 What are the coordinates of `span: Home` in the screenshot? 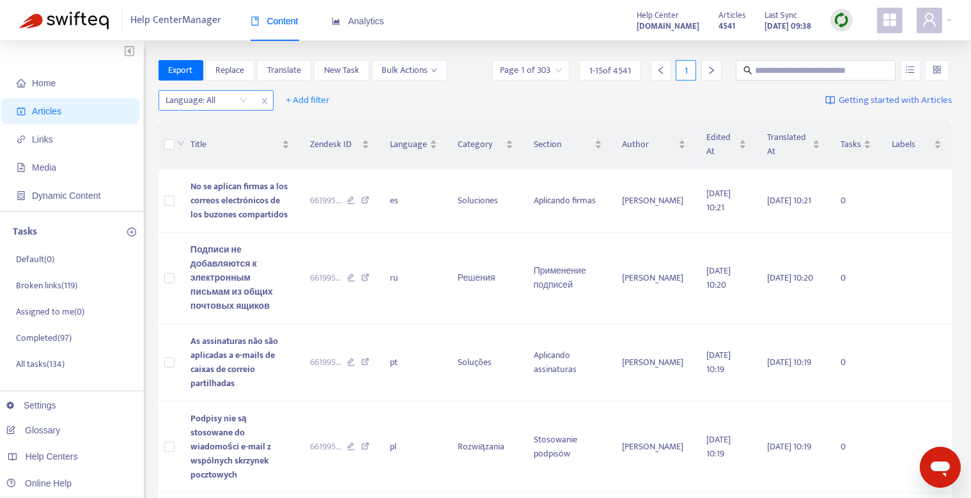 It's located at (43, 83).